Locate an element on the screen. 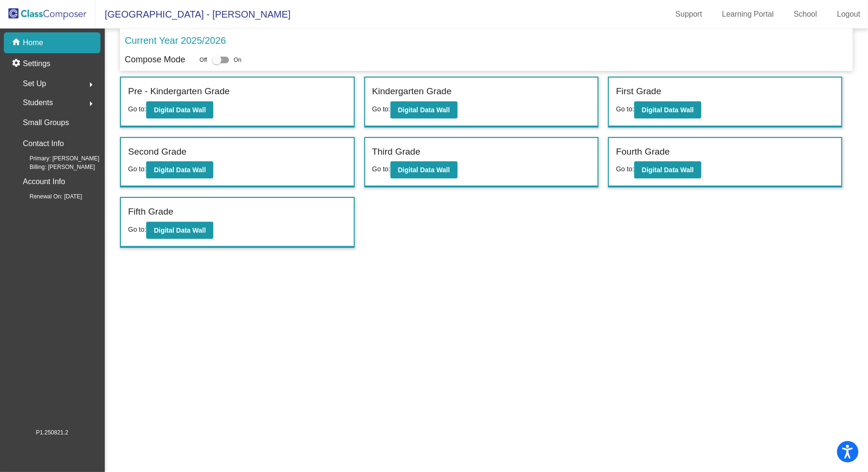 The width and height of the screenshot is (868, 472). label: Fifth Grade is located at coordinates (151, 212).